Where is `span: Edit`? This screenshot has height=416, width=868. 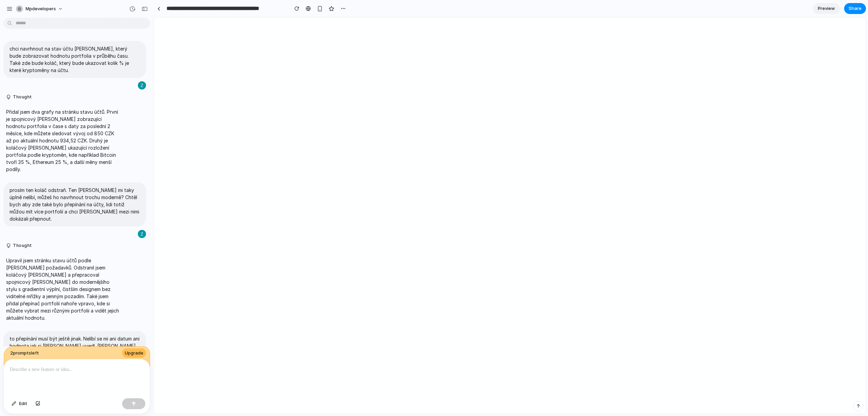
span: Edit is located at coordinates (23, 404).